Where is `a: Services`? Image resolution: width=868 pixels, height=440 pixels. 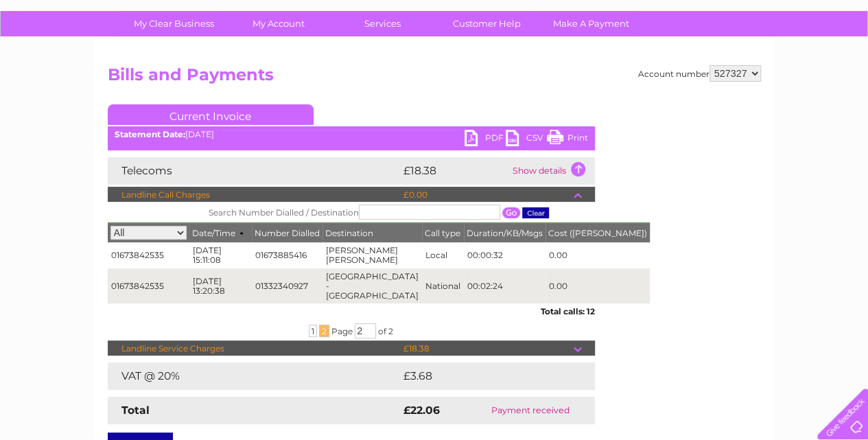 a: Services is located at coordinates (382, 23).